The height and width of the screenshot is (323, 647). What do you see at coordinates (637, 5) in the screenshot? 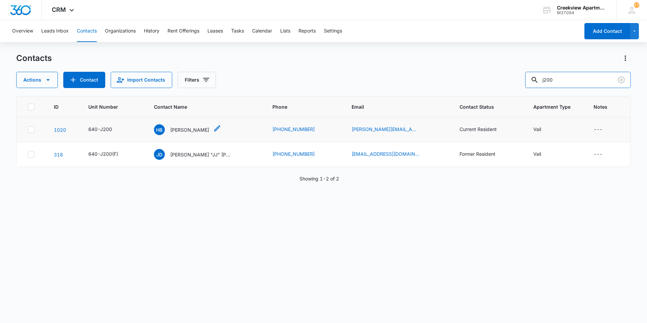
I see `div: notifications count` at bounding box center [637, 5].